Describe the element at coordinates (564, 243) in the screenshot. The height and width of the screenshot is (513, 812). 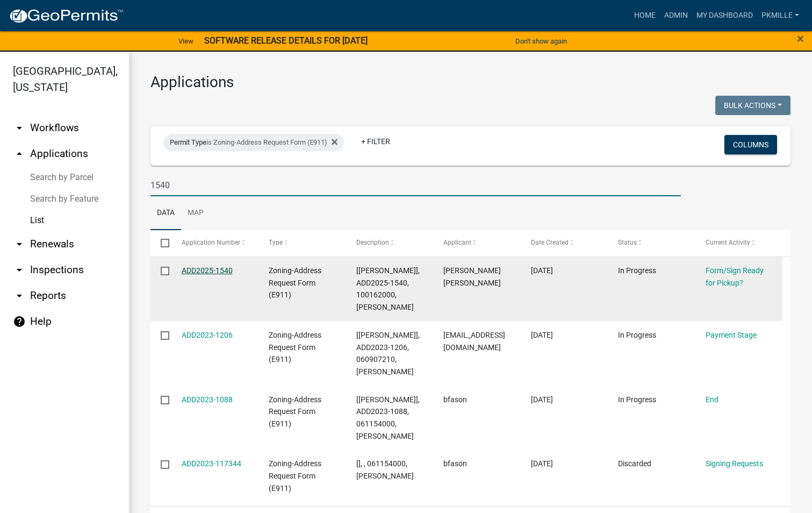
I see `datatable-header-cell: Date Created` at that location.